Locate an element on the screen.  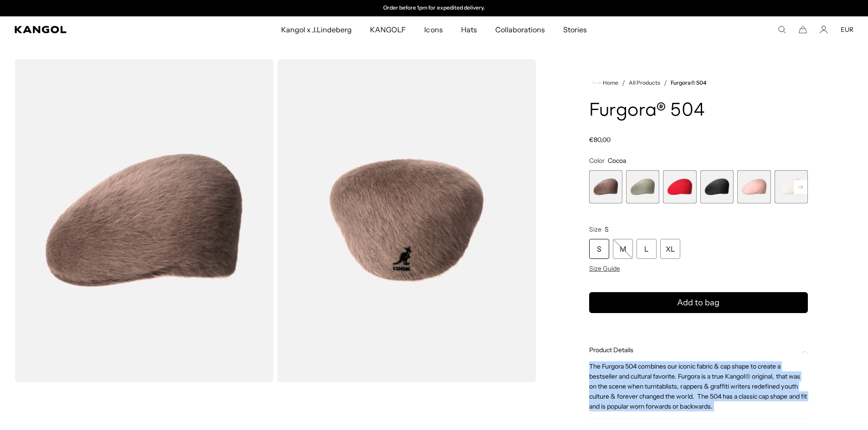
label: Scarlet is located at coordinates (679, 187).